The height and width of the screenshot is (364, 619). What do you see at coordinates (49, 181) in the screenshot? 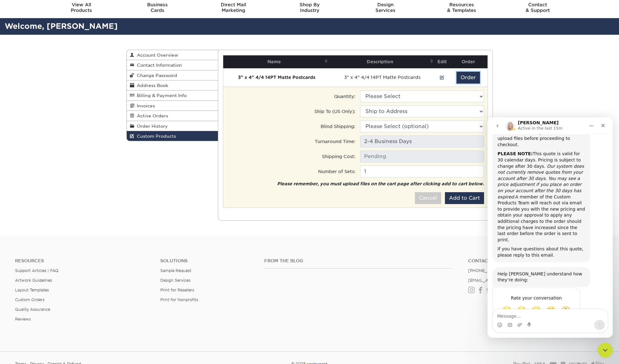
I see `div: Rate your conversation` at bounding box center [49, 181].